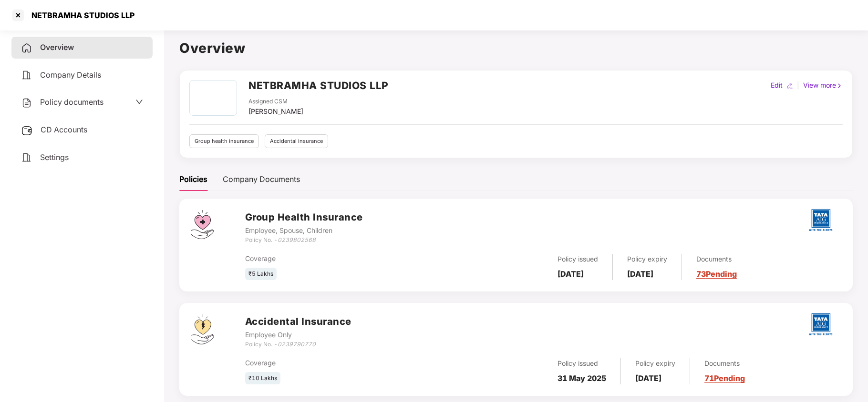 Image resolution: width=868 pixels, height=402 pixels. Describe the element at coordinates (261, 274) in the screenshot. I see `div: ₹5 Lakhs` at that location.